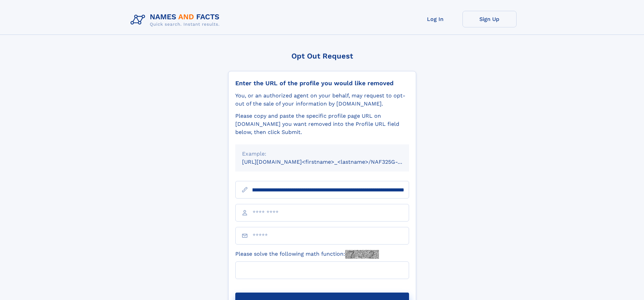  Describe the element at coordinates (322, 56) in the screenshot. I see `div: Opt Out Request` at that location.